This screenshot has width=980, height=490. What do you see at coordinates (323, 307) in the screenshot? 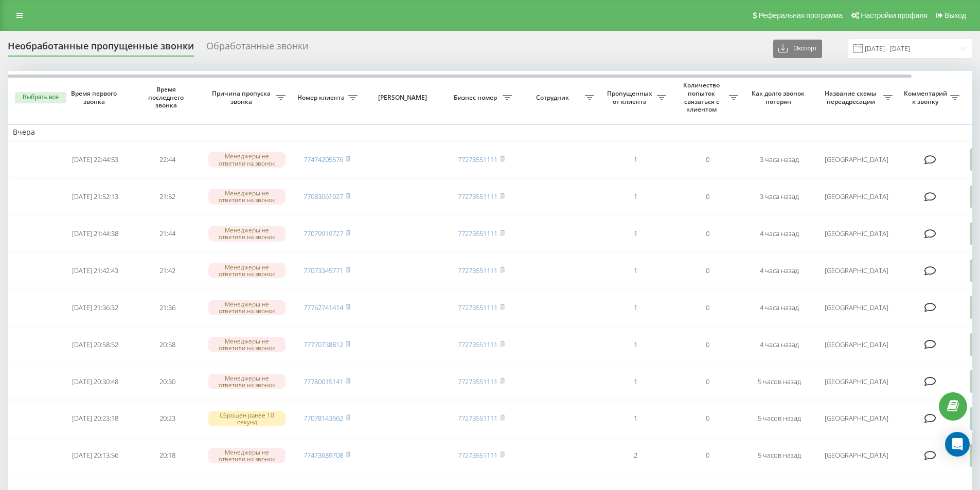
I see `a: 77762741414` at bounding box center [323, 307].